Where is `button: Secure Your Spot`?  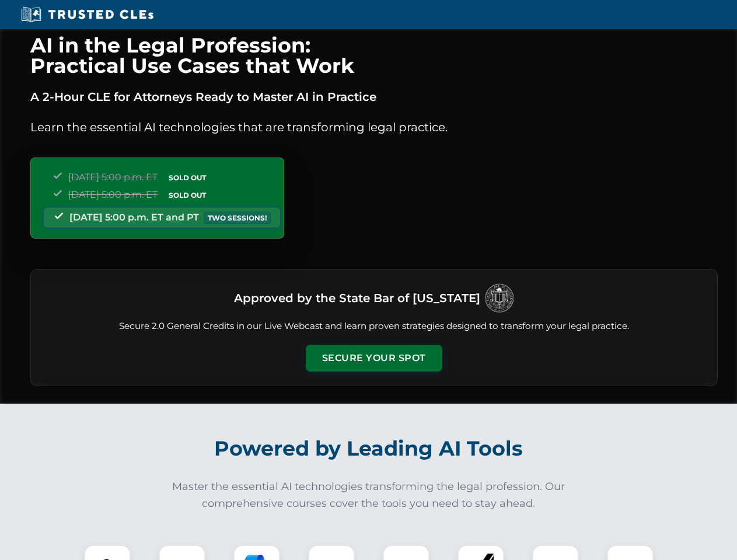 button: Secure Your Spot is located at coordinates (374, 358).